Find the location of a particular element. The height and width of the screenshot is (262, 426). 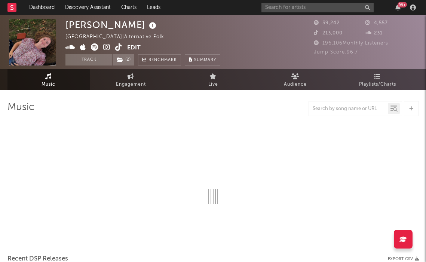

span: Music is located at coordinates (48, 85).